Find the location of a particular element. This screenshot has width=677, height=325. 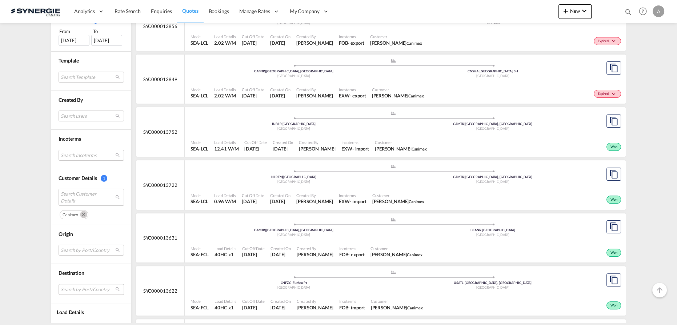

div: - import is located at coordinates (357, 308).